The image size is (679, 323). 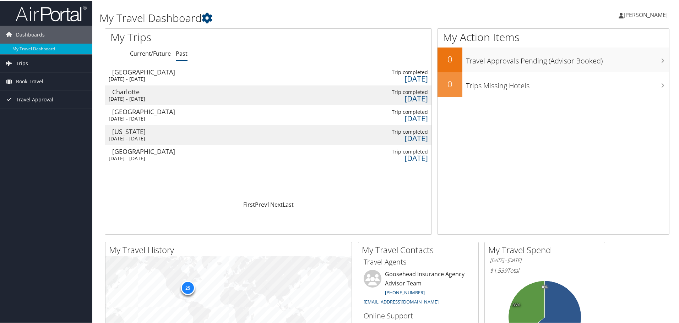 What do you see at coordinates (418, 315) in the screenshot?
I see `h3: Online Support` at bounding box center [418, 315].